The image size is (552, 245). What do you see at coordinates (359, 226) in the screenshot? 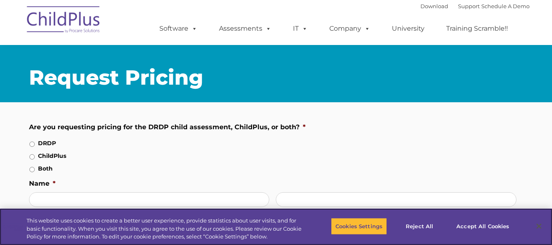
I see `button: Cookies Settings` at bounding box center [359, 226].